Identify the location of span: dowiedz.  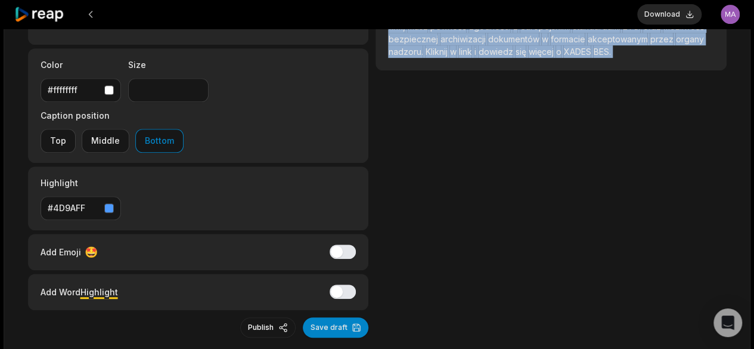
(497, 51).